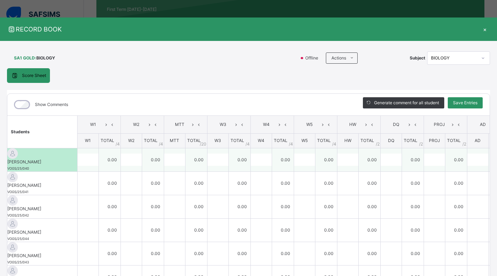  What do you see at coordinates (339, 58) in the screenshot?
I see `span: Actions` at bounding box center [339, 58].